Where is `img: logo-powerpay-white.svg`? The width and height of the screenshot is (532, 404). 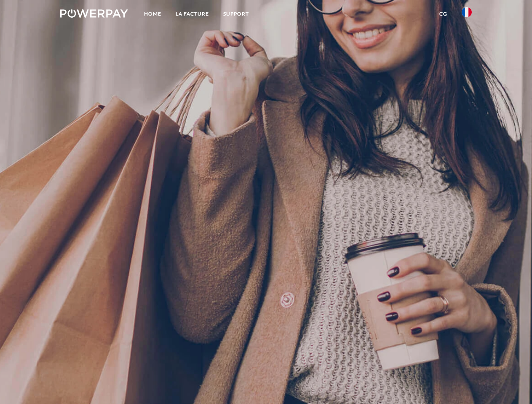
img: logo-powerpay-white.svg is located at coordinates (94, 14).